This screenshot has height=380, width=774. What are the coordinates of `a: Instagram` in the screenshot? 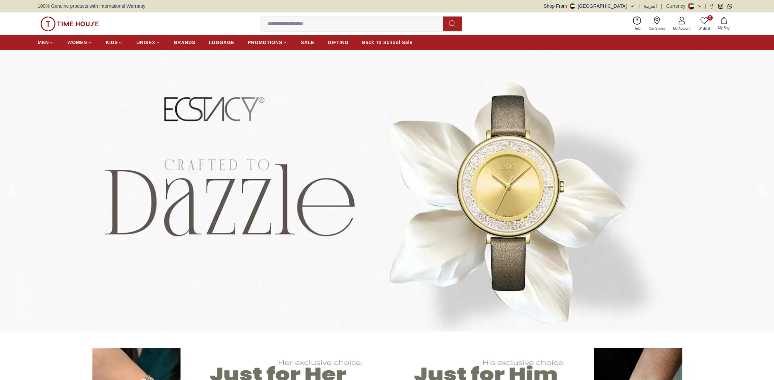 It's located at (721, 6).